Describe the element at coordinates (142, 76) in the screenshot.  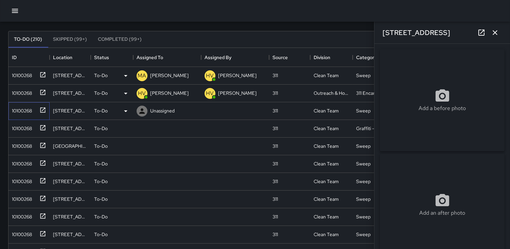
I see `p: MA` at that location.